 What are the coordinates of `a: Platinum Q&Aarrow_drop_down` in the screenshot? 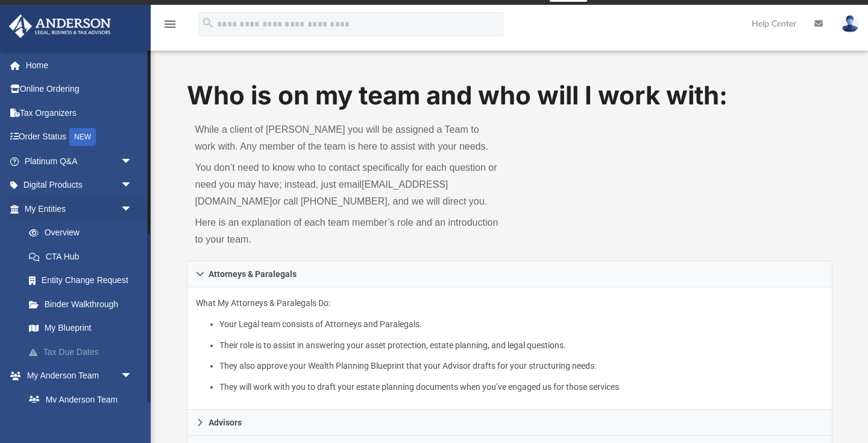 It's located at (80, 161).